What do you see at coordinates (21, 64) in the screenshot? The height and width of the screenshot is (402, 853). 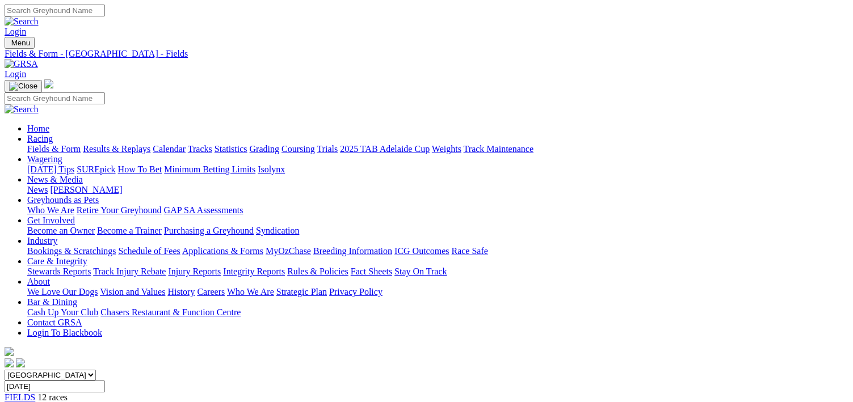 I see `img: GRSA` at bounding box center [21, 64].